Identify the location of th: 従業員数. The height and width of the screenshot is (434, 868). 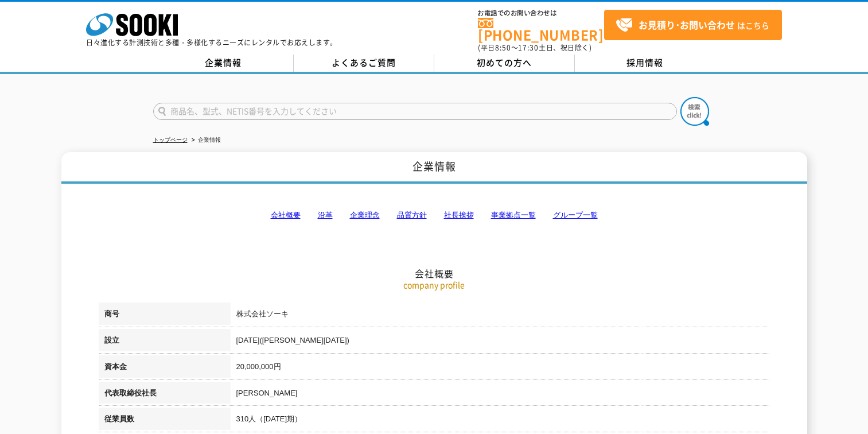
(165, 421).